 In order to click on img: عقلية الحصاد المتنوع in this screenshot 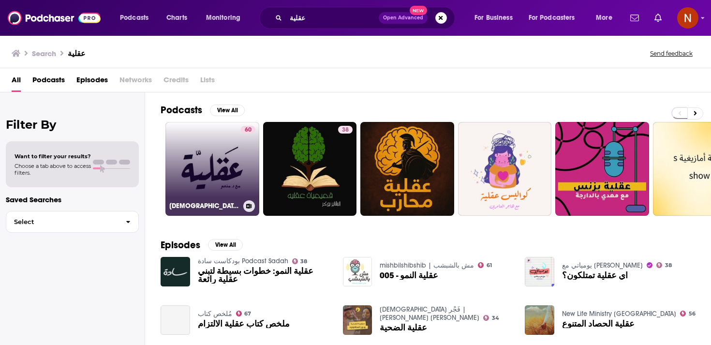, I will do `click(540, 320)`.